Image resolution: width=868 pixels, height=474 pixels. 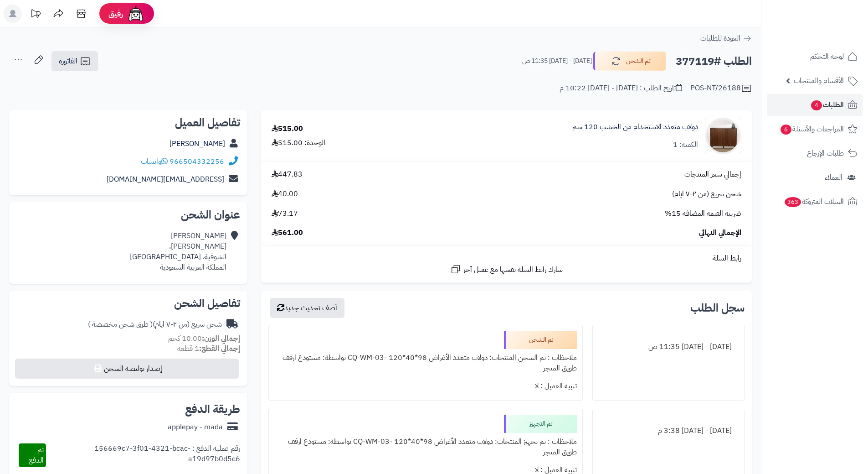 What do you see at coordinates (197, 162) in the screenshot?
I see `a: 966504332256` at bounding box center [197, 162].